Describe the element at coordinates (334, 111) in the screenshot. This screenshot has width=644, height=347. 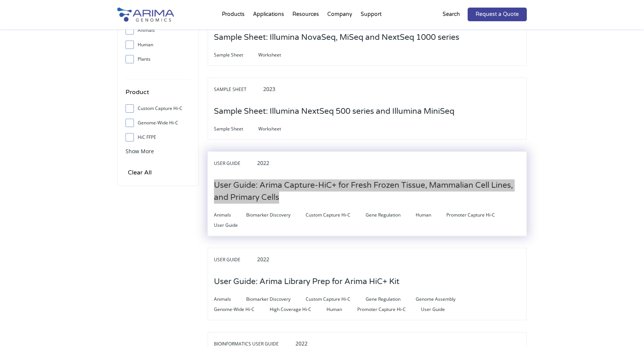
I see `a: Sample Sheet: Illumina NextSeq 500 series and Illumina MiniSeq` at that location.